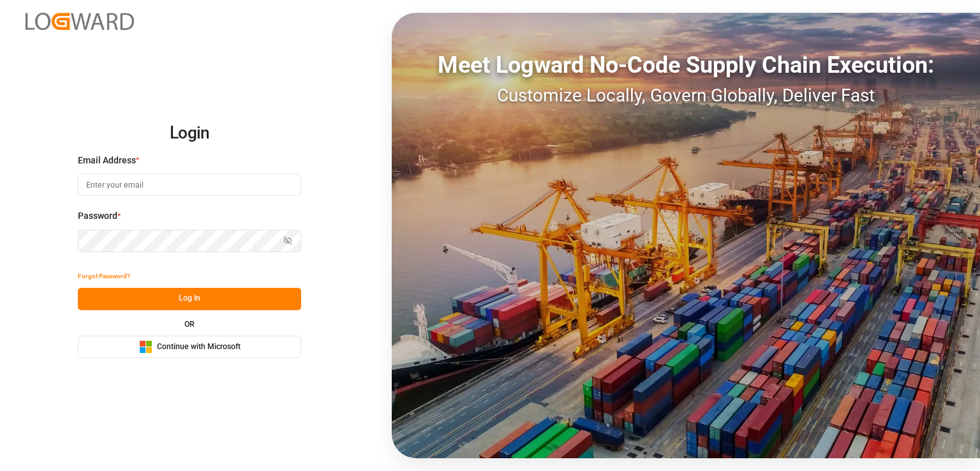 This screenshot has height=471, width=980. I want to click on button: Log In, so click(190, 299).